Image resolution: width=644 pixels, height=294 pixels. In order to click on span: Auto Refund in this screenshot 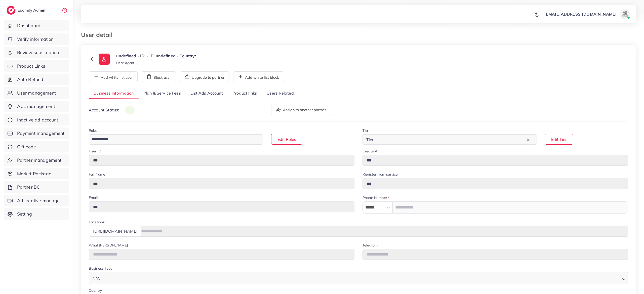, I will do `click(30, 80)`.